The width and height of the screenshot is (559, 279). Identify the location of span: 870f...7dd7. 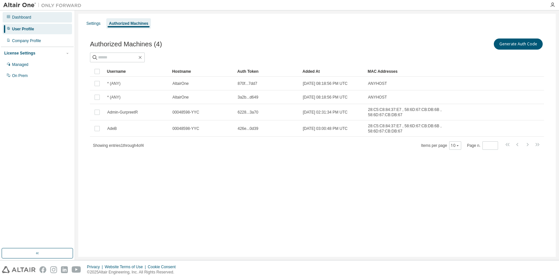
(247, 83).